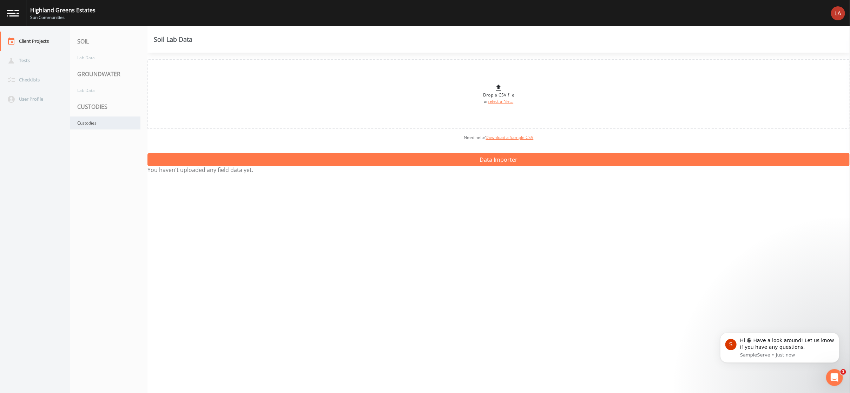 This screenshot has height=393, width=850. Describe the element at coordinates (109, 41) in the screenshot. I see `div: SOIL` at that location.